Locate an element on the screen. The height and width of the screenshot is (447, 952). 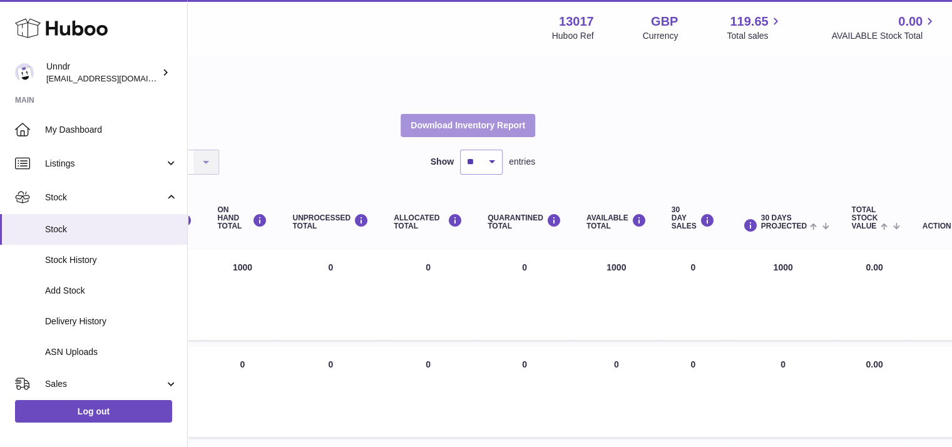
span: Stock History is located at coordinates (111, 260).